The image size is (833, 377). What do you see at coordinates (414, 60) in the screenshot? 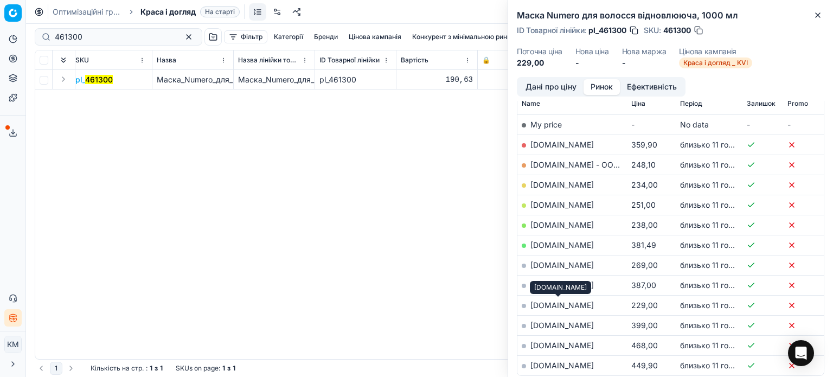
I see `span: Вартість` at bounding box center [414, 60].